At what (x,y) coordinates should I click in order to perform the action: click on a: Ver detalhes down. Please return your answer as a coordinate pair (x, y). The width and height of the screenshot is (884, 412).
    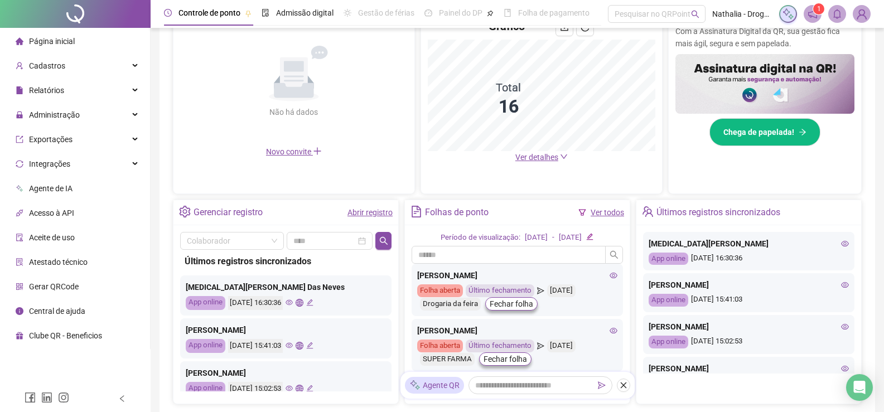
    Looking at the image, I should click on (542, 157).